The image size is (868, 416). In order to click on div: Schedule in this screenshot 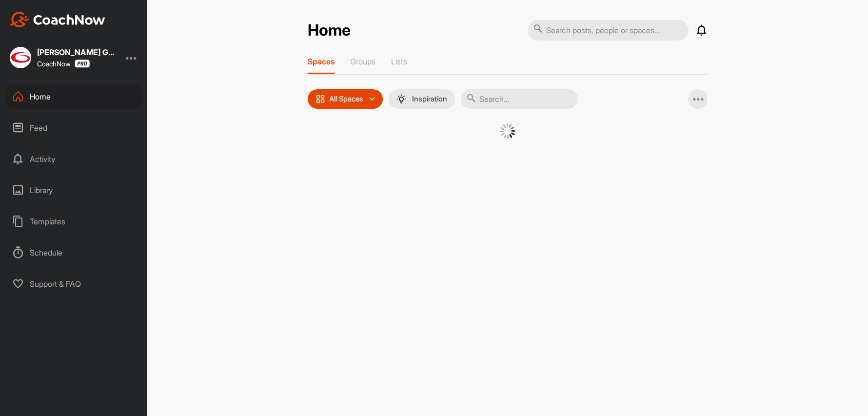, I will do `click(74, 253)`.